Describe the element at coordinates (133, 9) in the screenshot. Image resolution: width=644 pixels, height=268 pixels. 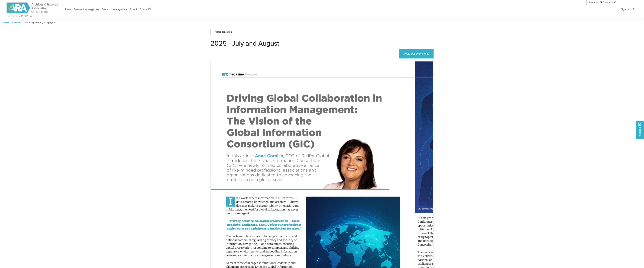
I see `a: About` at that location.